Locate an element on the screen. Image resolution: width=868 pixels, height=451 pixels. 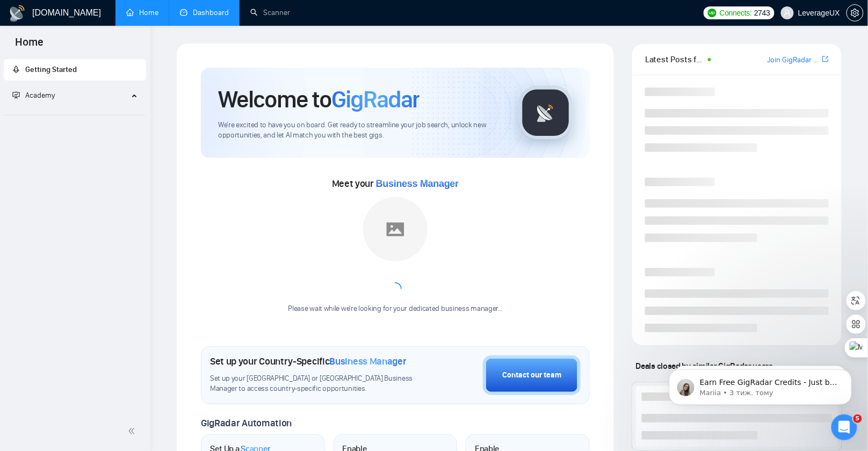
span: 5 is located at coordinates (858, 419).